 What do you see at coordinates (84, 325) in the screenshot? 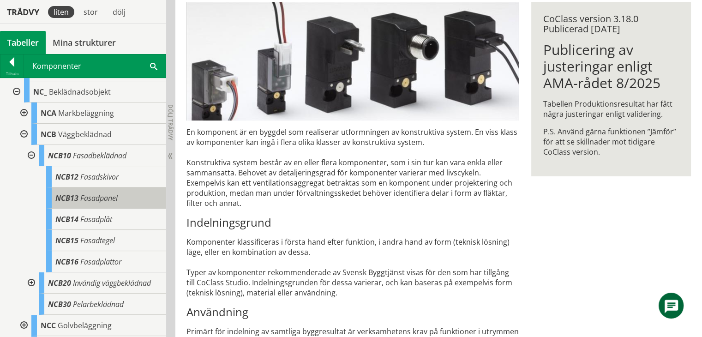
I see `span: Golvbeläggning` at bounding box center [84, 325].